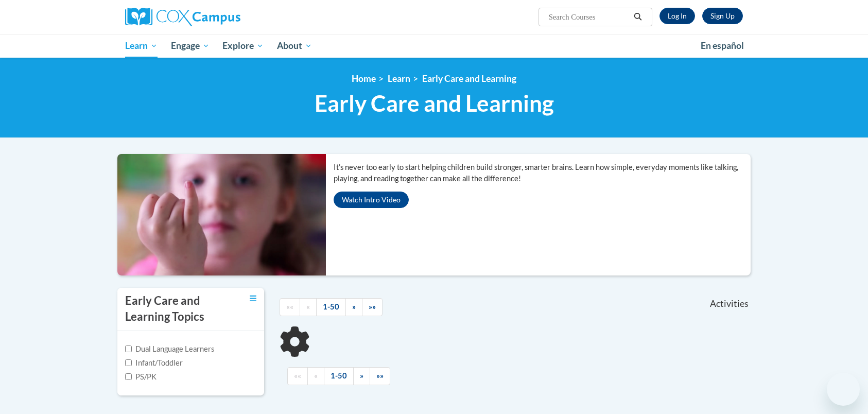 The image size is (868, 414). Describe the element at coordinates (295, 46) in the screenshot. I see `a: About` at that location.